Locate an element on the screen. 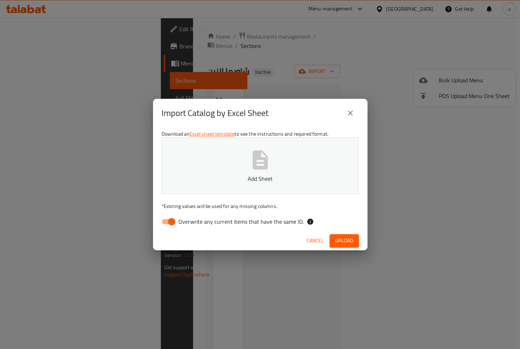  svg: If the overwrite option isn't selected, then the items that match an existing ID will be ignored ... is located at coordinates (310, 221).